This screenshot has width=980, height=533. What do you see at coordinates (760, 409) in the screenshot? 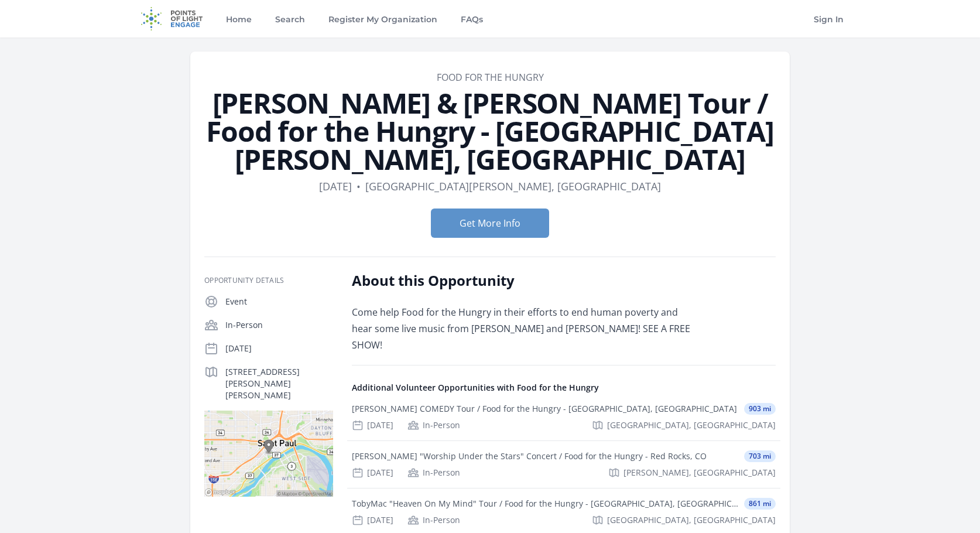
I see `span: 903 mi` at bounding box center [760, 409].